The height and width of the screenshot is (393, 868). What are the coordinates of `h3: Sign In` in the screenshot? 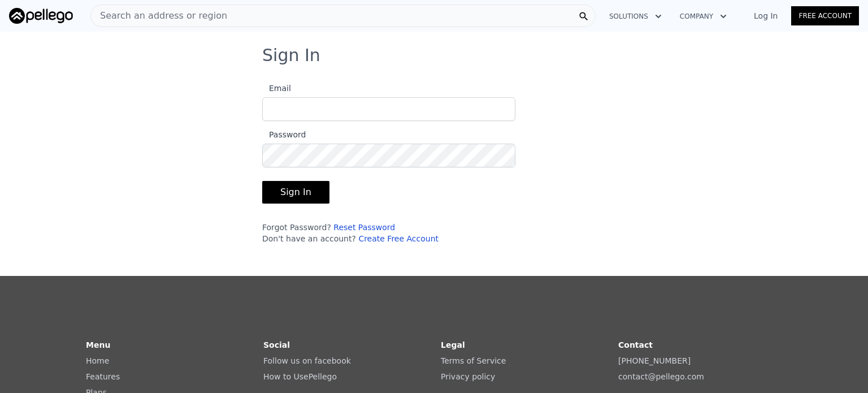 It's located at (434, 55).